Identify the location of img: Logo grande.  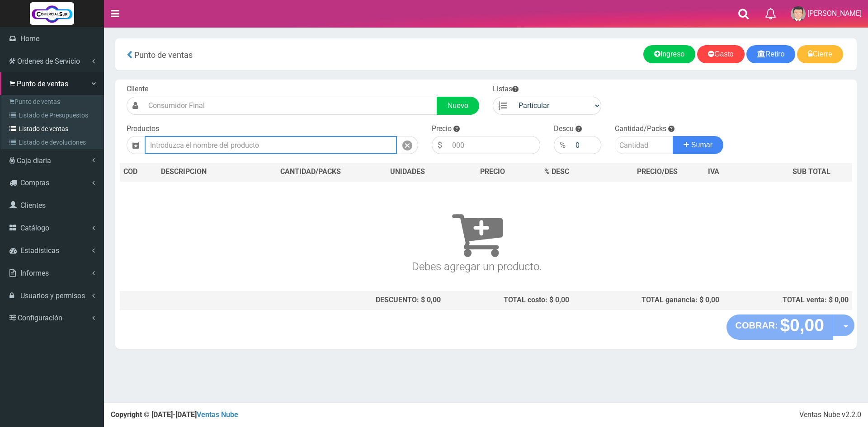
(52, 13).